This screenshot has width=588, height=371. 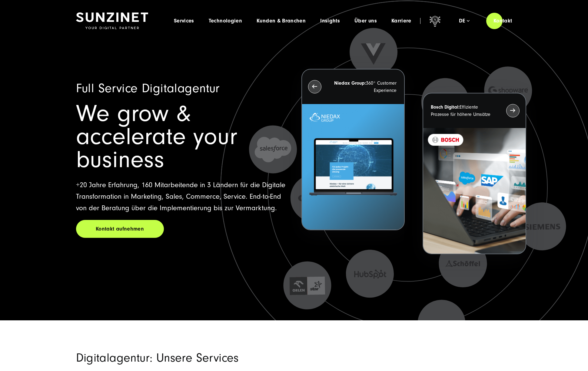 What do you see at coordinates (220, 358) in the screenshot?
I see `h2: Digitalagentur: Unsere Services` at bounding box center [220, 358].